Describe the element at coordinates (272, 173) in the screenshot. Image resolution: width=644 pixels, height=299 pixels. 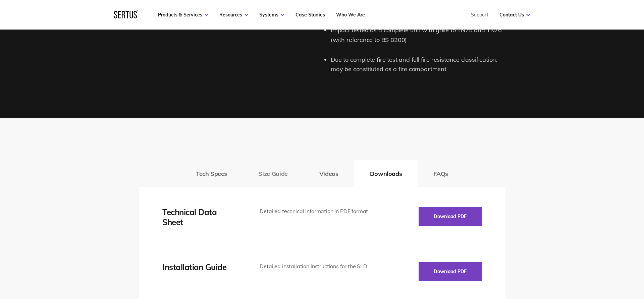
I see `button: Size Guide` at that location.